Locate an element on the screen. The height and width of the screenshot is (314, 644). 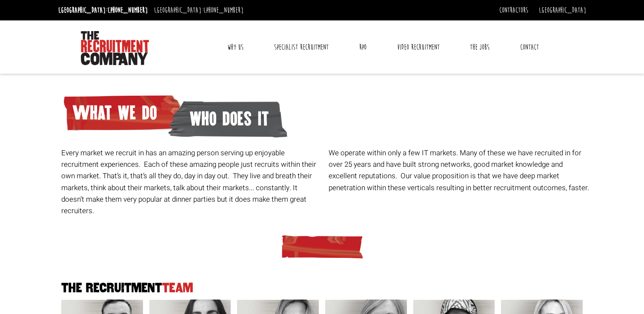
a: RPO is located at coordinates (362, 47).